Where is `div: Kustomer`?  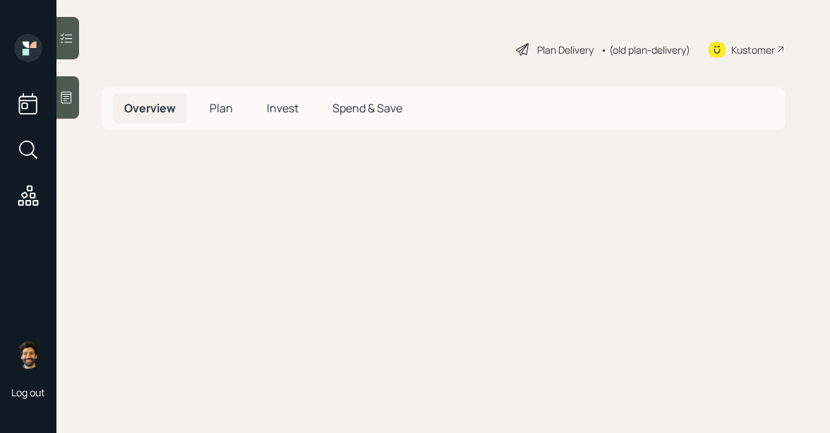
div: Kustomer is located at coordinates (753, 49).